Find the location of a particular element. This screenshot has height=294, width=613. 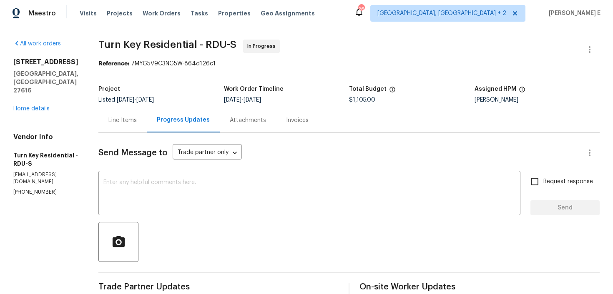

span: The hpm assigned to this work order. is located at coordinates (522, 92).